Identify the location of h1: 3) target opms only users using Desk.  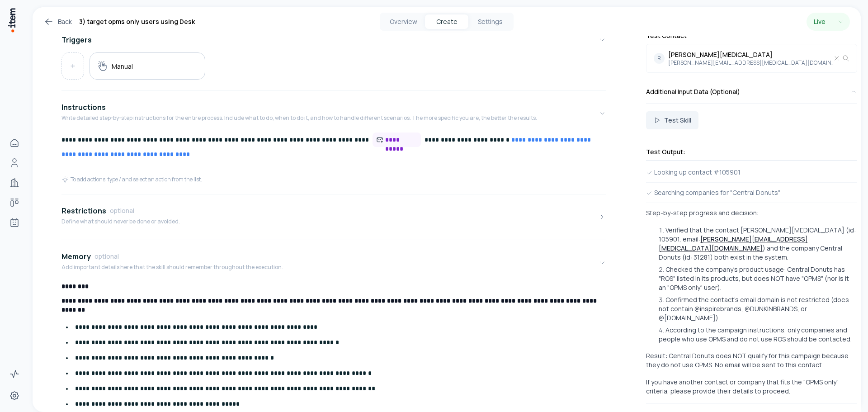
(137, 22).